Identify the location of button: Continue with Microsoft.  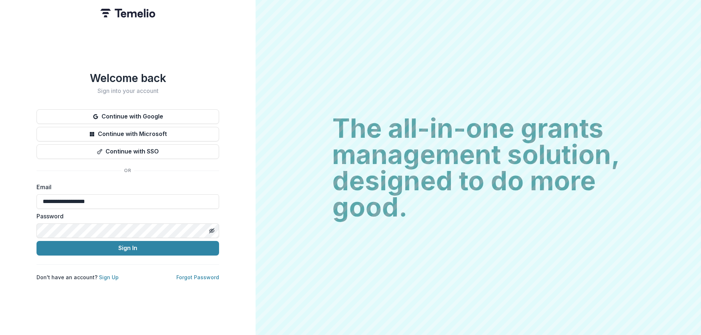
(128, 134).